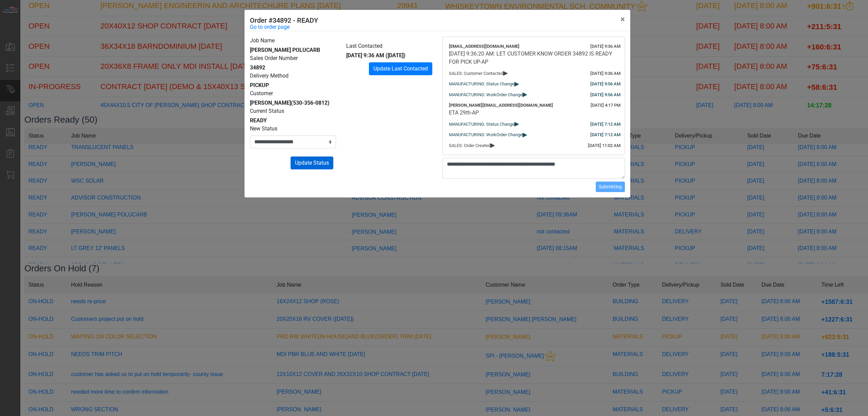 This screenshot has height=416, width=868. What do you see at coordinates (293, 120) in the screenshot?
I see `div: READY` at bounding box center [293, 120].